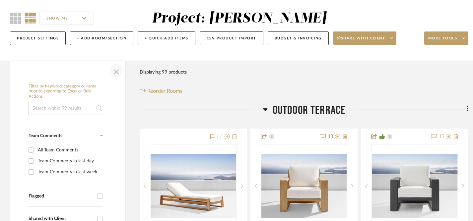  Describe the element at coordinates (67, 109) in the screenshot. I see `input: Search within 99 results` at that location.